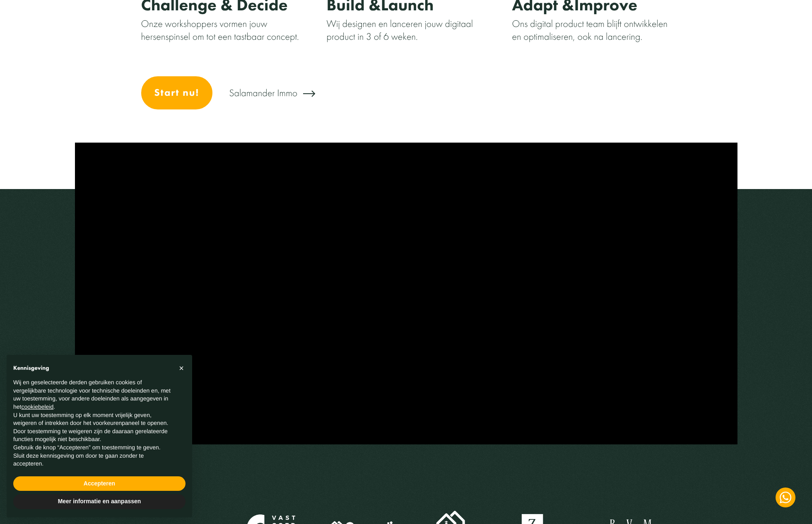 The height and width of the screenshot is (524, 812). Describe the element at coordinates (99, 484) in the screenshot. I see `button: Accepteren` at that location.